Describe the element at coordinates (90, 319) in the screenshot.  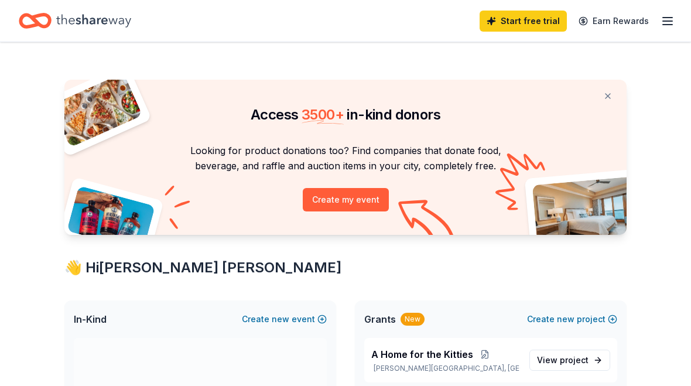
I see `span: In-Kind` at that location.